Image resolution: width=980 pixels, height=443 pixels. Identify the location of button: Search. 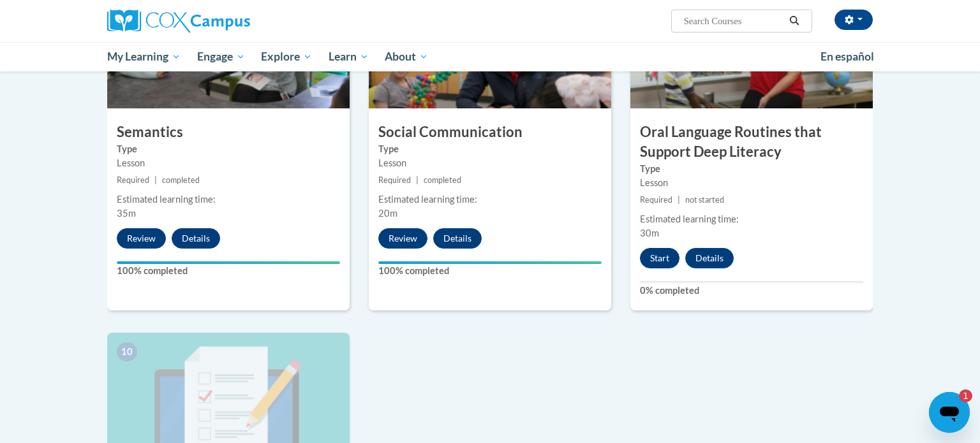
(794, 21).